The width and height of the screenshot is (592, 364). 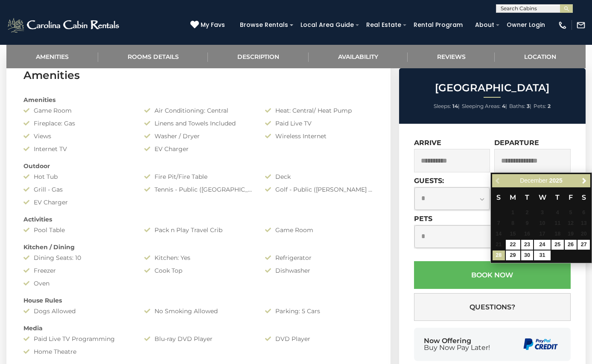 What do you see at coordinates (518, 106) in the screenshot?
I see `span: Baths:` at bounding box center [518, 106].